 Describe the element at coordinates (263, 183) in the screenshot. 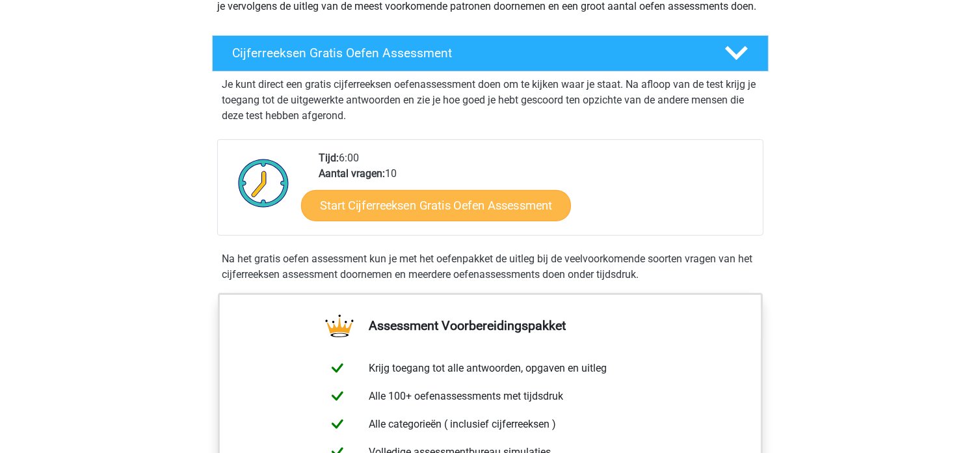

I see `img: Klok` at that location.